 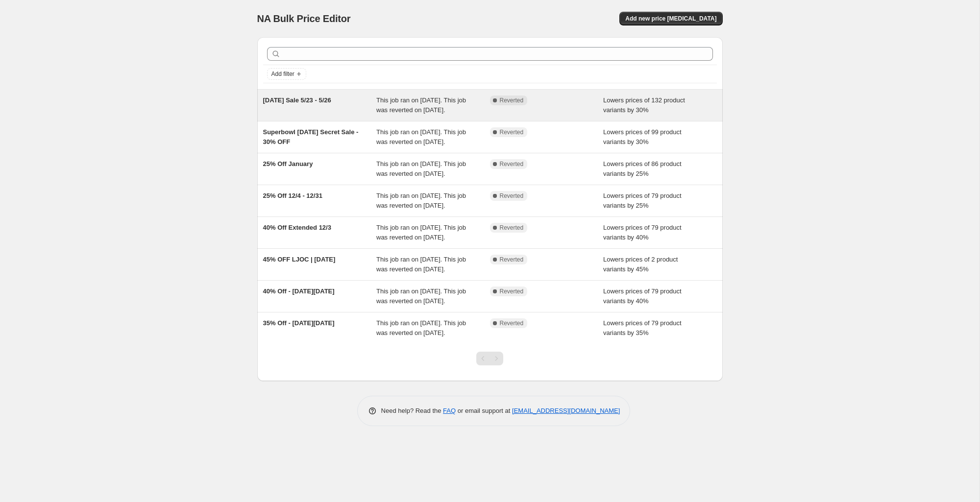 I want to click on span: Lowers prices of 99 product variants by 30%, so click(x=642, y=137).